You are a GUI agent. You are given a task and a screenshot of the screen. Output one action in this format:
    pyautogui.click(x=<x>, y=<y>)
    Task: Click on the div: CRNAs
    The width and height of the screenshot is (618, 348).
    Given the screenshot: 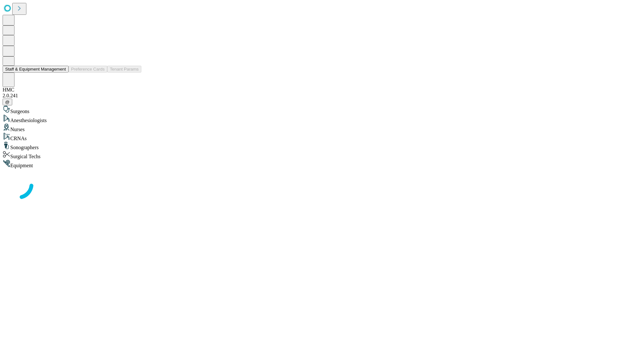 What is the action you would take?
    pyautogui.click(x=309, y=137)
    